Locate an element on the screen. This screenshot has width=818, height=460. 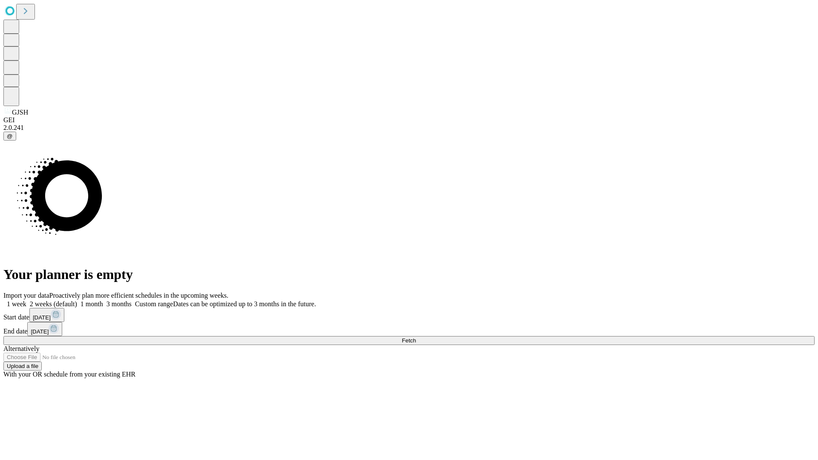
button: Fetch is located at coordinates (409, 340).